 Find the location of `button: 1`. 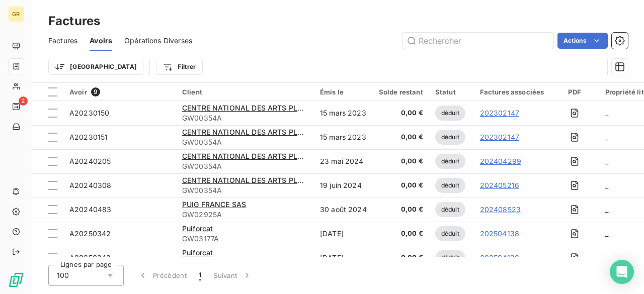

button: 1 is located at coordinates (200, 275).